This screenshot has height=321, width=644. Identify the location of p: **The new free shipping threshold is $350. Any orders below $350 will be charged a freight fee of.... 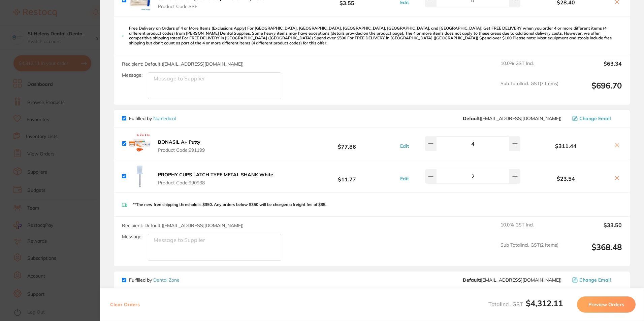
(229, 205).